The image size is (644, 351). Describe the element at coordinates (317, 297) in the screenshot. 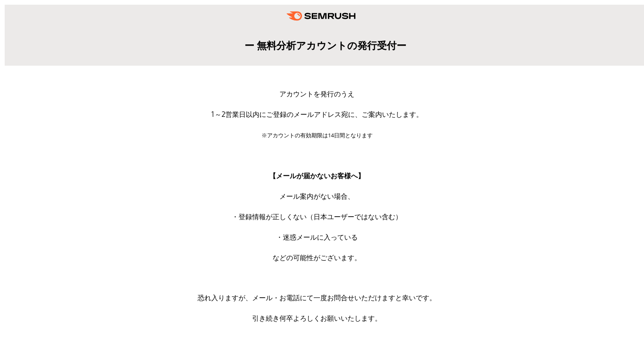

I see `span: 恐れ入りますが、メール・お電話にて一度お問合せいただけますと幸いです。` at that location.